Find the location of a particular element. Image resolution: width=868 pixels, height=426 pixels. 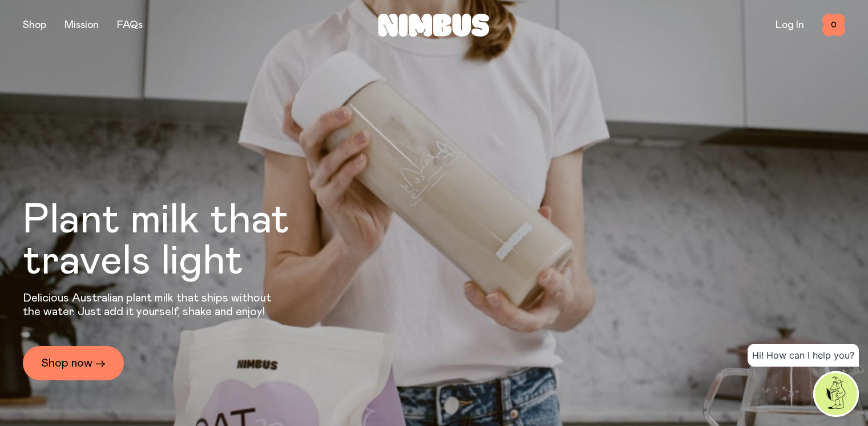

button: 0 is located at coordinates (833, 25).